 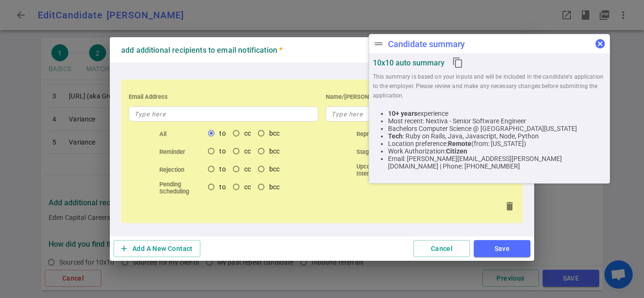 I want to click on button: Save, so click(x=502, y=248).